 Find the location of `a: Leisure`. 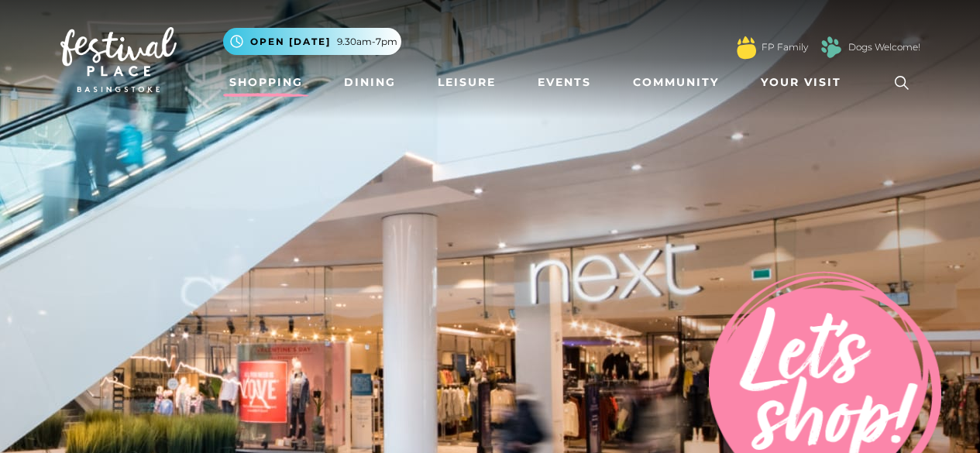

a: Leisure is located at coordinates (466, 83).